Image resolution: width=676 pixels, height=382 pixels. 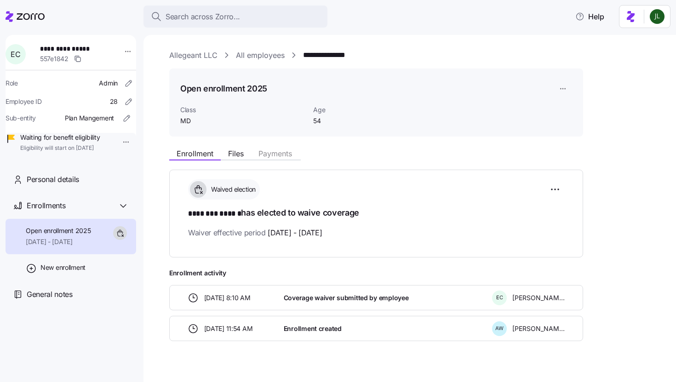 What do you see at coordinates (11, 83) in the screenshot?
I see `span: Role` at bounding box center [11, 83].